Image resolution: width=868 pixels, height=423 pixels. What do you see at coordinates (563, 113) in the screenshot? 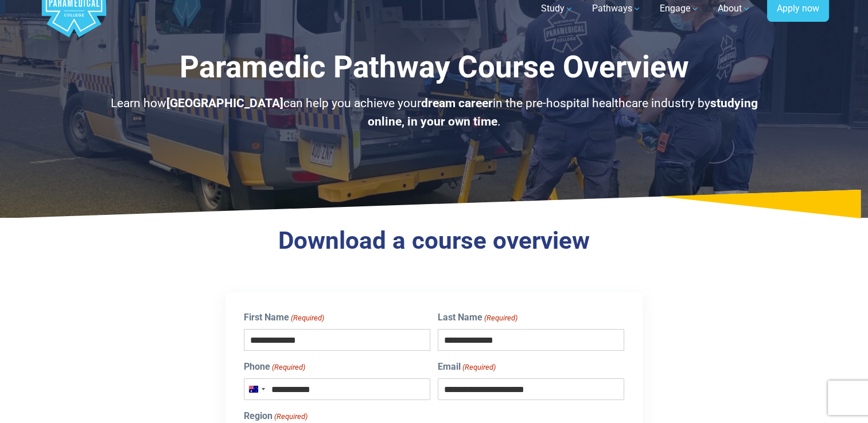
I see `strong: studying online, in your own time` at bounding box center [563, 113].